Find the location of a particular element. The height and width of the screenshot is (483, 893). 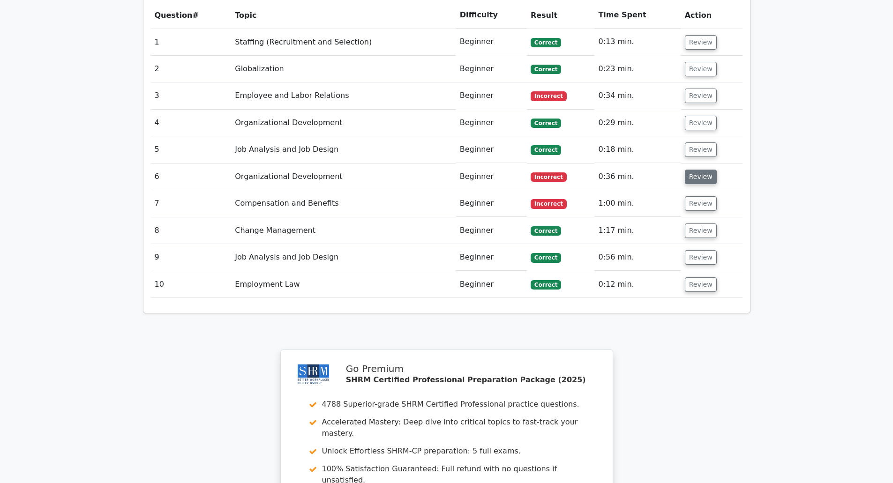

td: 0:12 min. is located at coordinates (638, 285).